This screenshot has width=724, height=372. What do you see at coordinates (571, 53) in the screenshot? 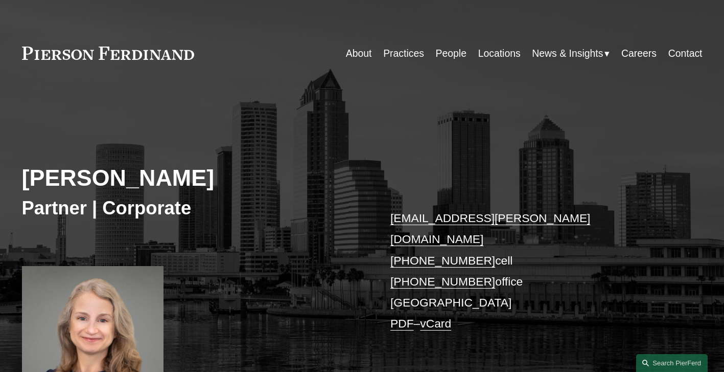
I see `a: folder dropdown` at bounding box center [571, 53].